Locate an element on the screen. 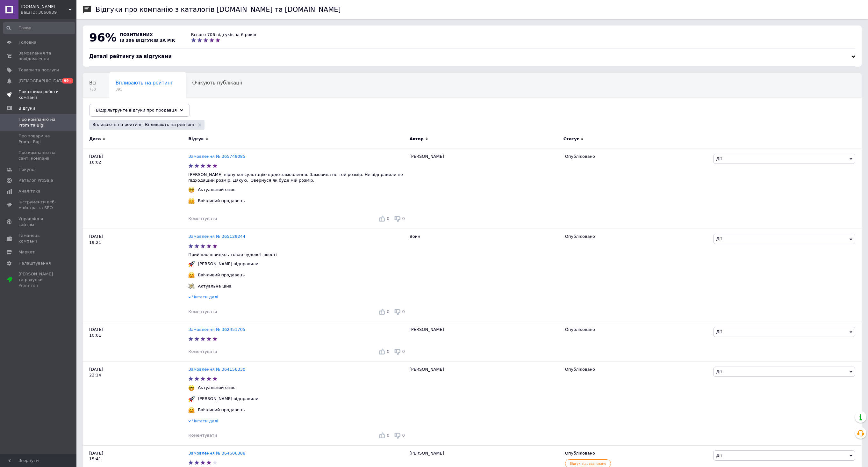 This screenshot has height=467, width=868. span: Автор is located at coordinates (417, 139).